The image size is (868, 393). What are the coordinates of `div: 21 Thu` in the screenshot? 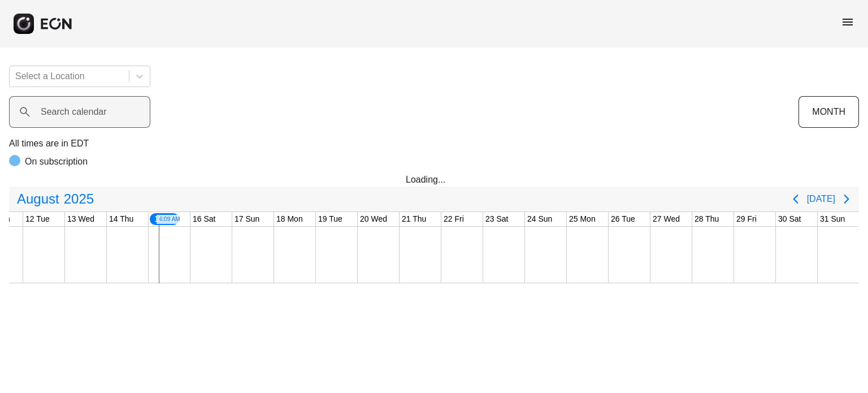 It's located at (414, 219).